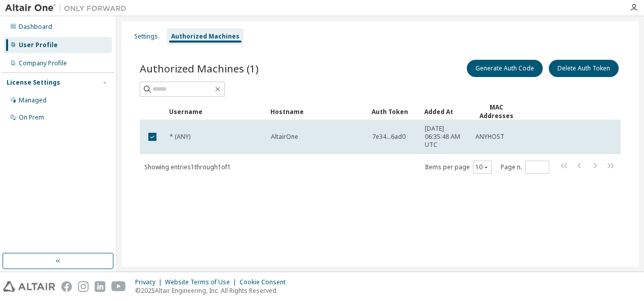 This screenshot has height=301, width=644. I want to click on span: Showing entries 1 through 1 of 1, so click(188, 166).